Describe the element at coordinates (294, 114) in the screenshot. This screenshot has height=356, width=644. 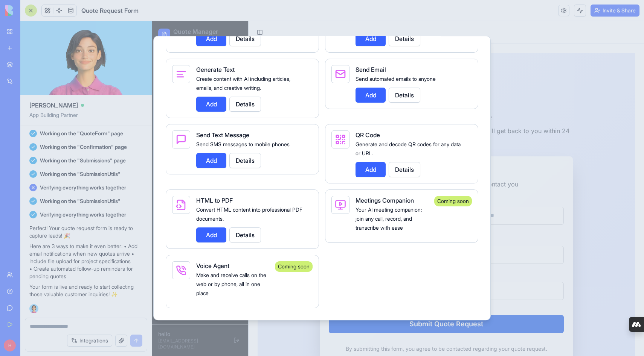
I see `p: Get a personalized quote by filling out the form below. We'll get back to you within 24 hours.` at that location.